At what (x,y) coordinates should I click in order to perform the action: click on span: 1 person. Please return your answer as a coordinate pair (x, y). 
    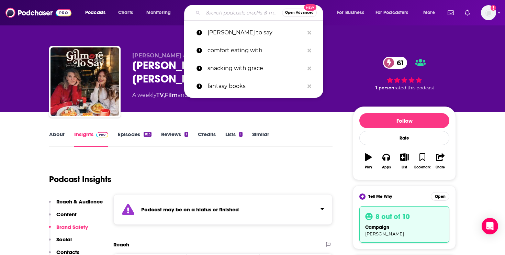
    Looking at the image, I should click on (385, 88).